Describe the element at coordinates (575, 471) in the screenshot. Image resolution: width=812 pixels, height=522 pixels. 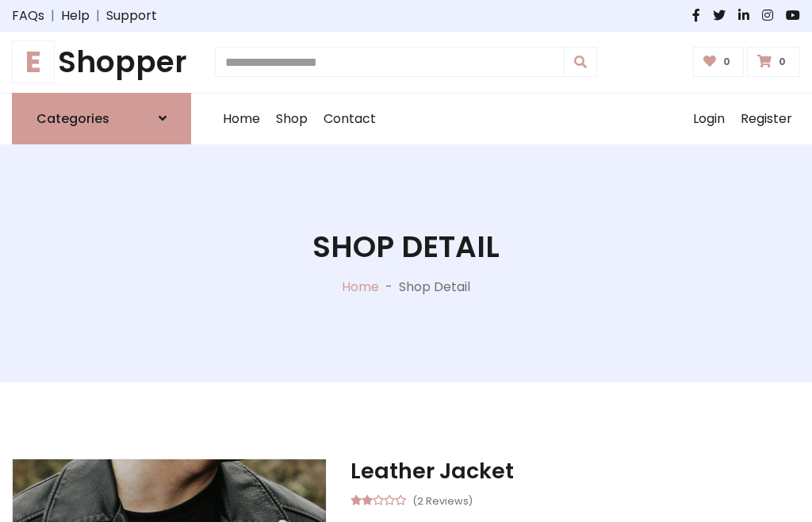
I see `h3: Leather Jacket` at that location.